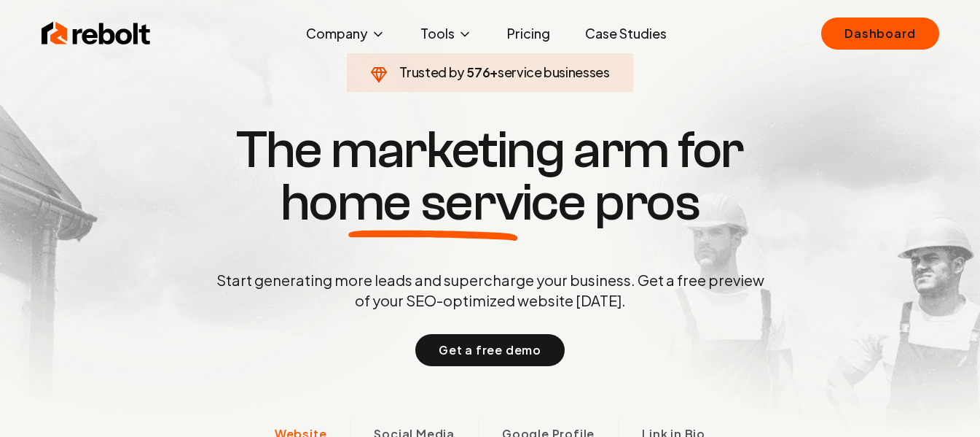  Describe the element at coordinates (491, 290) in the screenshot. I see `p: Start generating more leads and supercharge your business. Get a free preview of your SEO-optimiz...` at that location.